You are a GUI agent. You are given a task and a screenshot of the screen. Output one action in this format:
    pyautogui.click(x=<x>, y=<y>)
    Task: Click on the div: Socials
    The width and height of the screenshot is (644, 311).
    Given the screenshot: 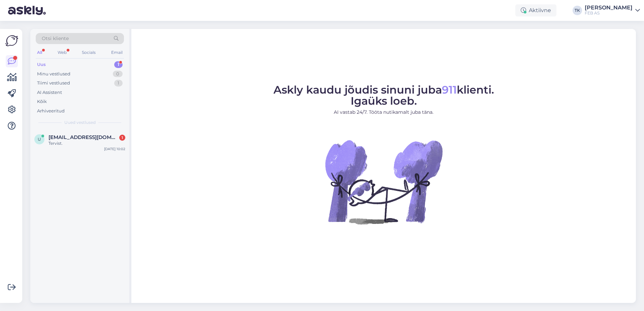 What is the action you would take?
    pyautogui.click(x=89, y=53)
    